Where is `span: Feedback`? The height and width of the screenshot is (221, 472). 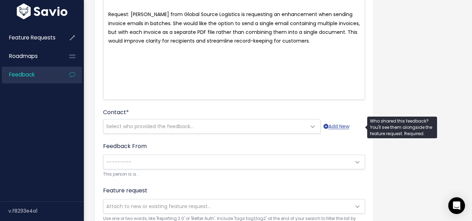
span: Feedback is located at coordinates (22, 74).